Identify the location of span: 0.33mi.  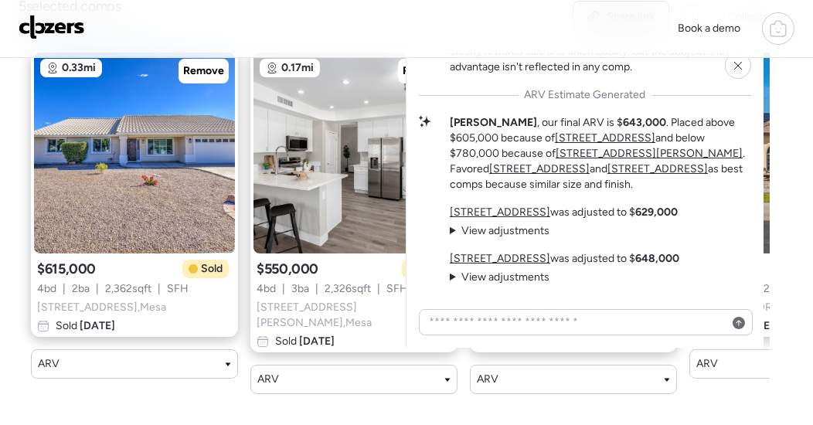
(79, 68).